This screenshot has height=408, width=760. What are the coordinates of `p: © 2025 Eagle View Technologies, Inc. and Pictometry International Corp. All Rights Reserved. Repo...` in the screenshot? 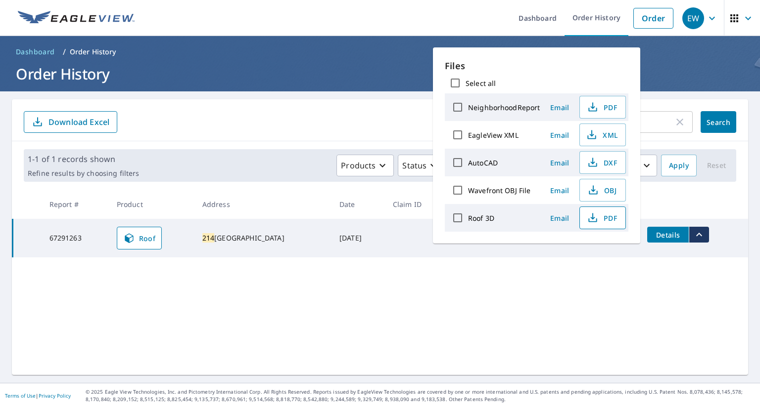 It's located at (420, 396).